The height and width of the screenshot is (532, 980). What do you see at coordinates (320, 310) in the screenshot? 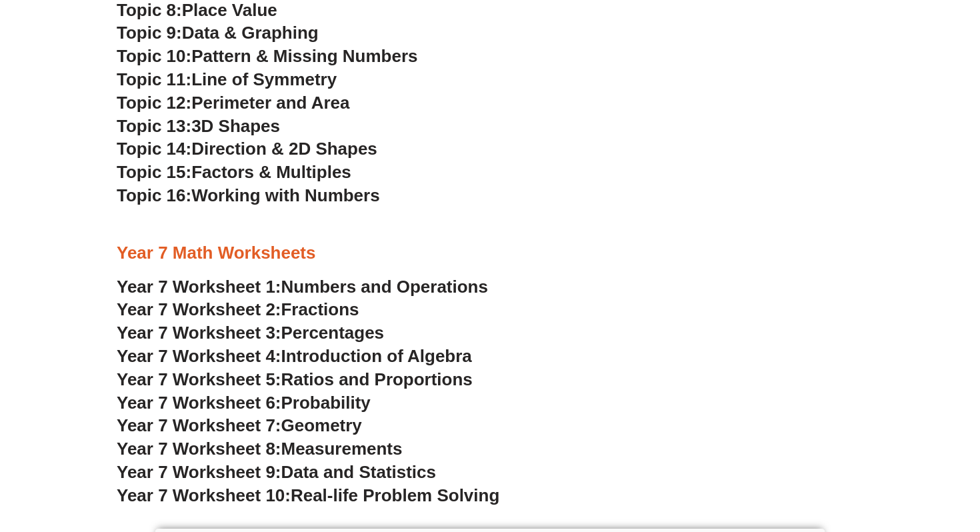
I see `span: Fractions` at bounding box center [320, 310].